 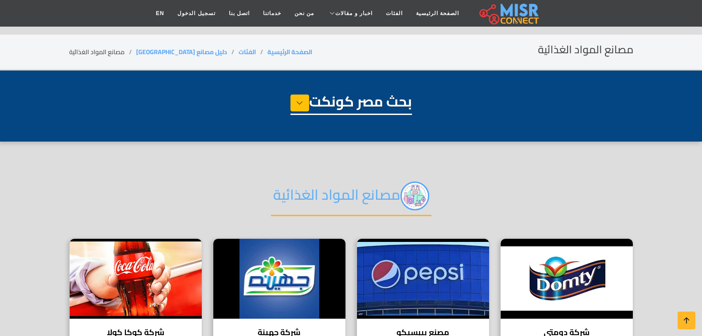 I want to click on img: شركة دومتي, so click(x=567, y=279).